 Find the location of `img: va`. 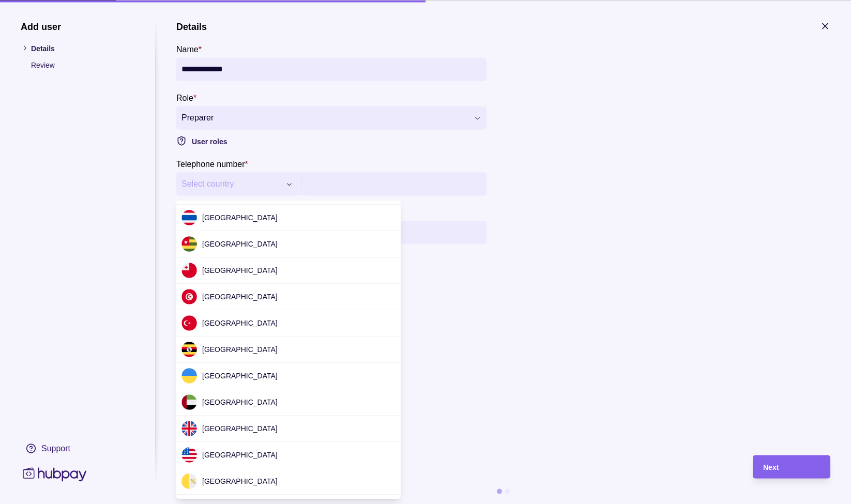

img: va is located at coordinates (189, 481).